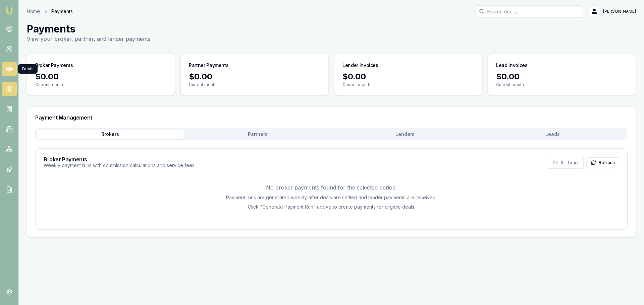 This screenshot has height=305, width=644. I want to click on button: Partners, so click(258, 134).